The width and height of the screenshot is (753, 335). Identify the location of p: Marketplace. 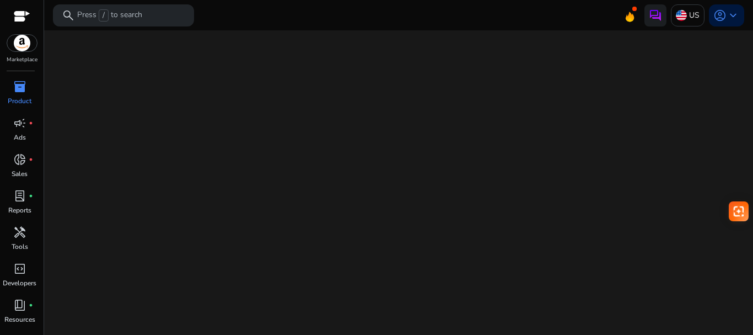
(22, 60).